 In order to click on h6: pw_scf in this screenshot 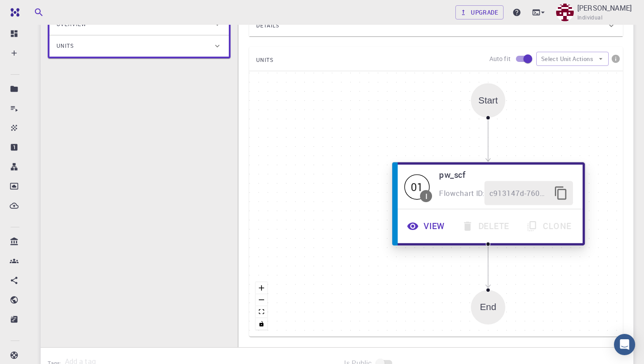, I will do `click(506, 174)`.